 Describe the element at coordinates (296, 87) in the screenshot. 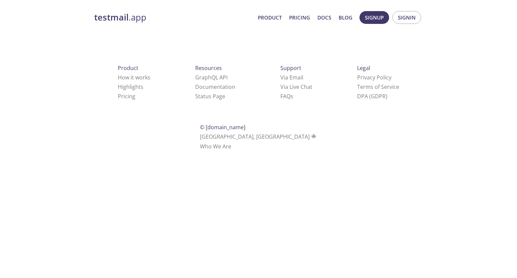

I see `a: Via Live Chat` at that location.